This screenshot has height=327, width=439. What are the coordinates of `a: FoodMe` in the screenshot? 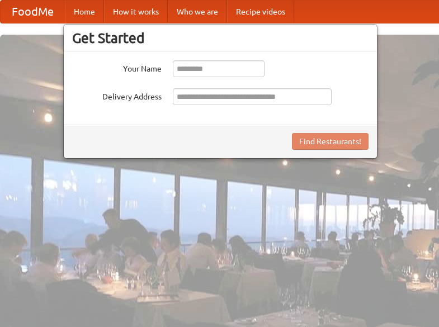 It's located at (32, 12).